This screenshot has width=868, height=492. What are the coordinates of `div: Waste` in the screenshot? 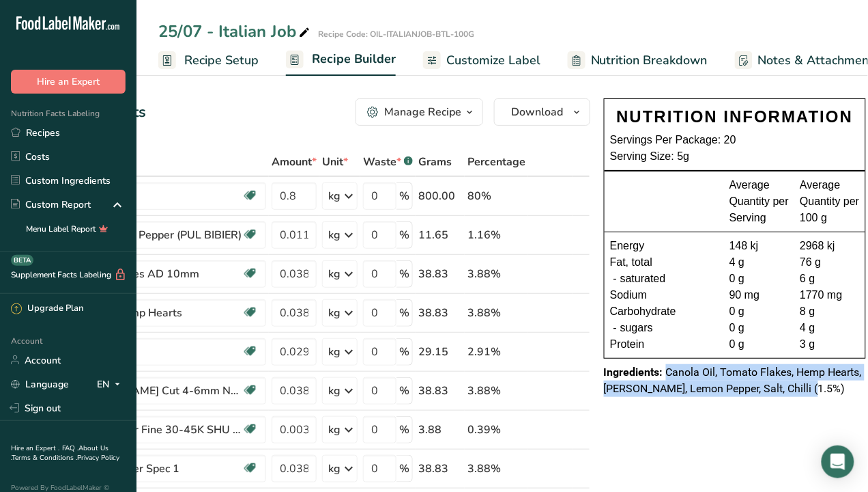 It's located at (387, 162).